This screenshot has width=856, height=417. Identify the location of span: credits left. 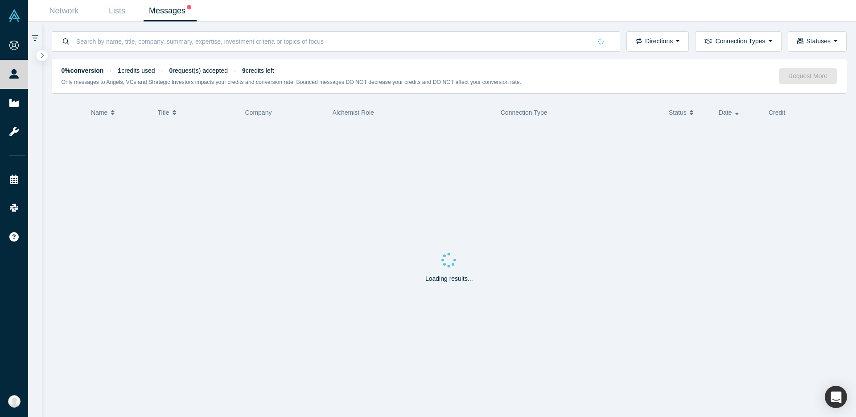
(258, 70).